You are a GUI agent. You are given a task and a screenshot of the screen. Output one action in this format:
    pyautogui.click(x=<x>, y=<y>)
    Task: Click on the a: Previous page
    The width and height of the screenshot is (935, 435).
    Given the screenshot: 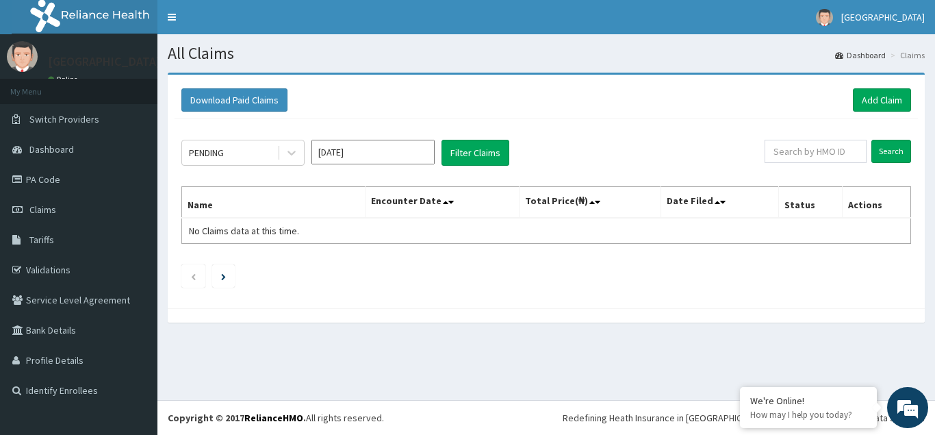 What is the action you would take?
    pyautogui.click(x=193, y=276)
    